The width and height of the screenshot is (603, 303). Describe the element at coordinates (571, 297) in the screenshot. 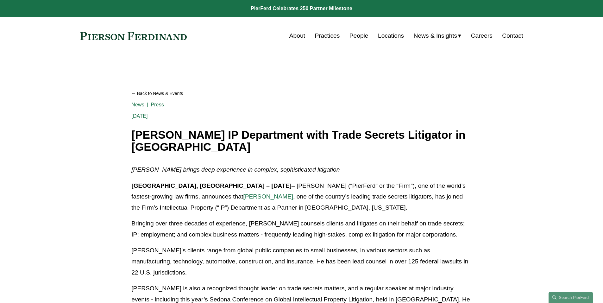

I see `a: Search this site` at that location.